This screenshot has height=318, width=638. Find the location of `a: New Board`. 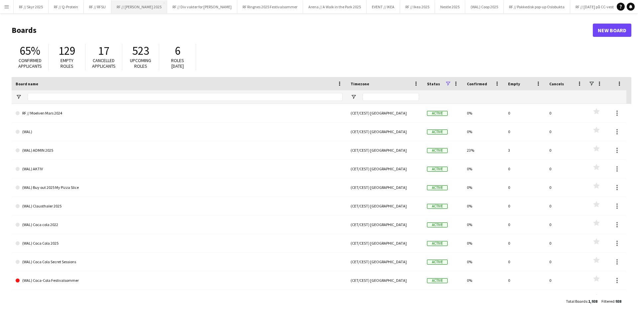

a: New Board is located at coordinates (612, 30).